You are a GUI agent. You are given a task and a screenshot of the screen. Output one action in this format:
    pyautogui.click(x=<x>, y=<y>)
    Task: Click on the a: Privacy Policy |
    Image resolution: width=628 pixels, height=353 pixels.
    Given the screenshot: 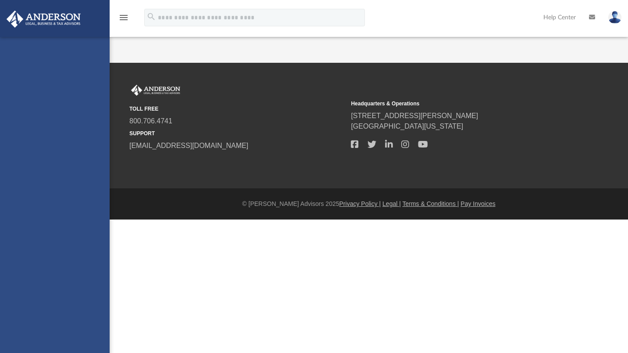 What is the action you would take?
    pyautogui.click(x=360, y=204)
    